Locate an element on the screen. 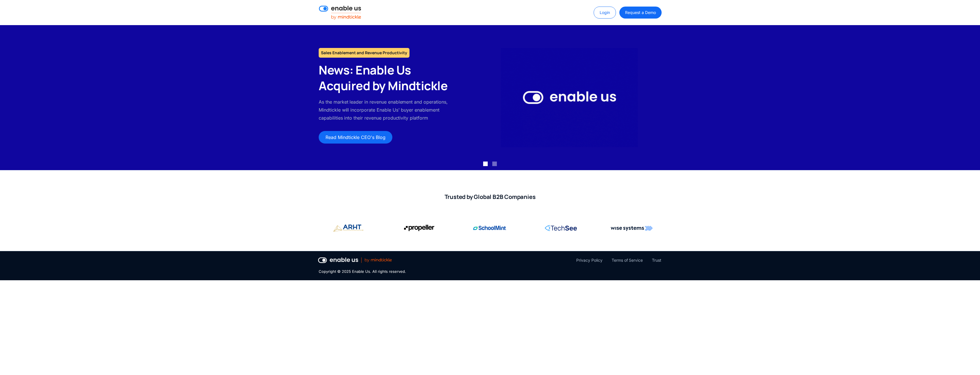 This screenshot has width=980, height=375. div: Terms of Service is located at coordinates (627, 260).